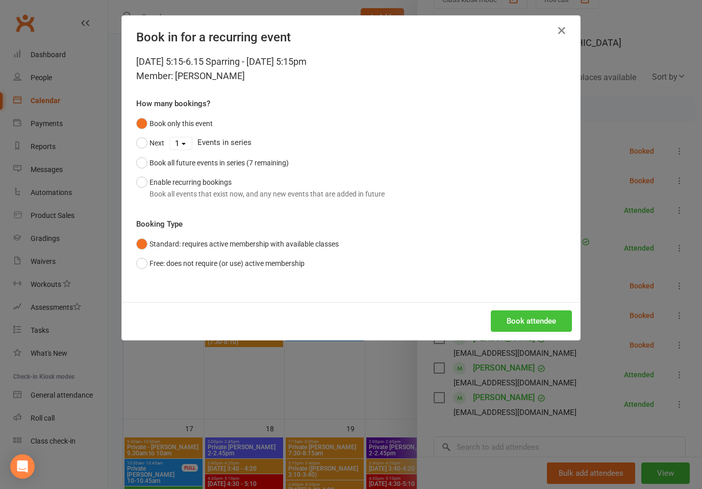 Image resolution: width=702 pixels, height=489 pixels. What do you see at coordinates (220, 263) in the screenshot?
I see `button: Free: does not require (or use) active membership` at bounding box center [220, 263].